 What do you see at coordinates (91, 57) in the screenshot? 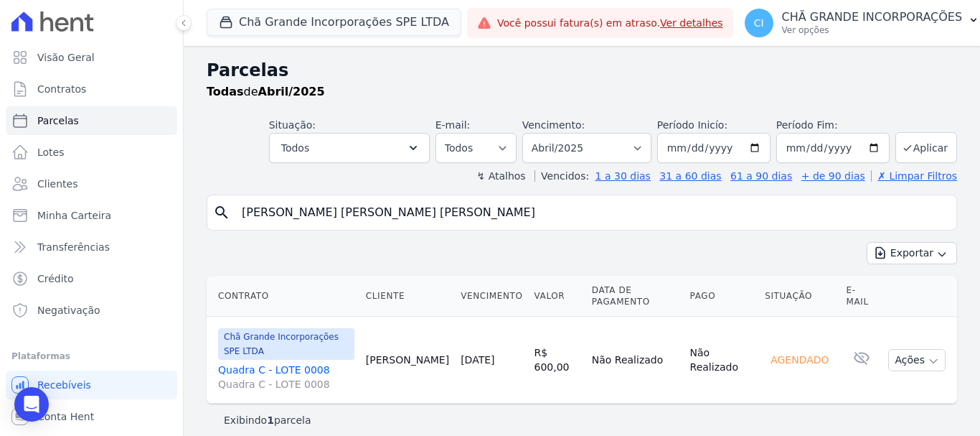
I see `a: Visão Geral` at bounding box center [91, 57].